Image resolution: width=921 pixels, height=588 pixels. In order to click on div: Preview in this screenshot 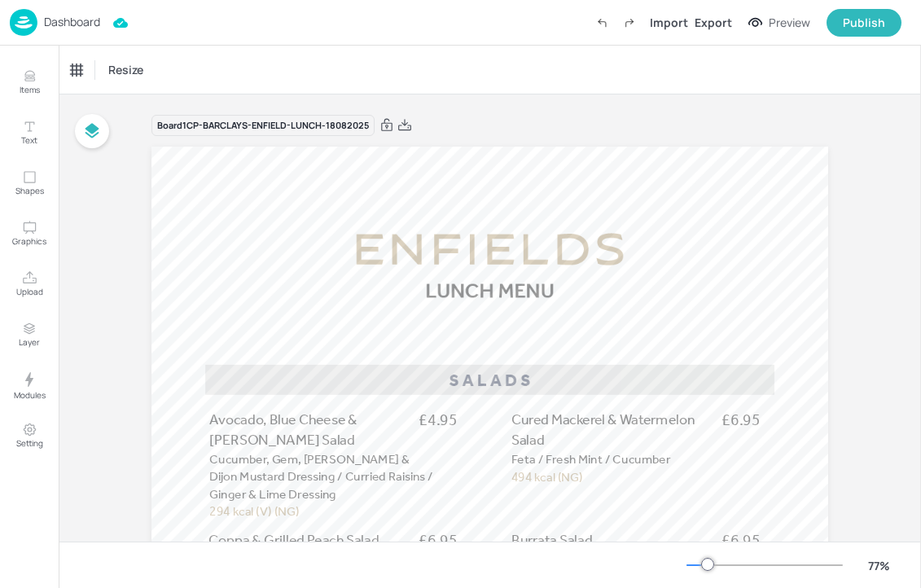, I will do `click(790, 23)`.